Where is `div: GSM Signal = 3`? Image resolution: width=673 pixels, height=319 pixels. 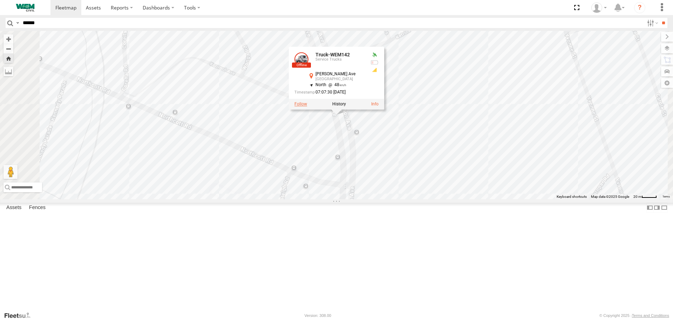 div: GSM Signal = 3 is located at coordinates (374, 70).